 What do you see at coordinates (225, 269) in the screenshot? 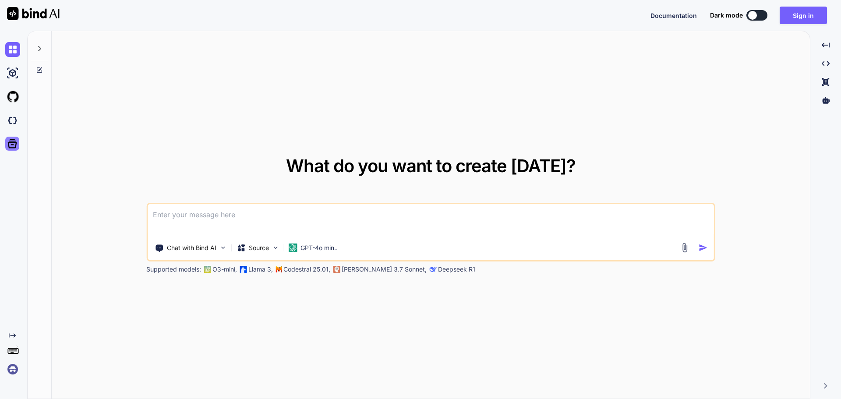
I see `p: O3-mini,` at bounding box center [225, 269].